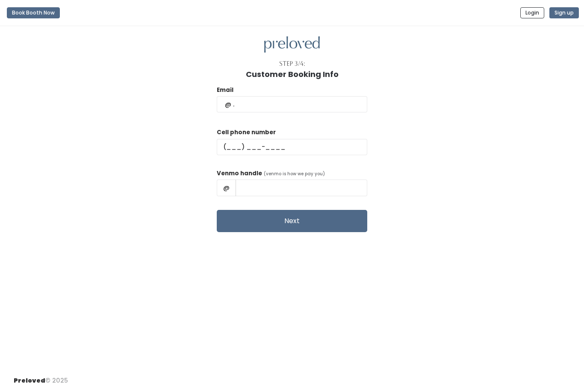  What do you see at coordinates (564, 13) in the screenshot?
I see `button: Sign up` at bounding box center [564, 13].